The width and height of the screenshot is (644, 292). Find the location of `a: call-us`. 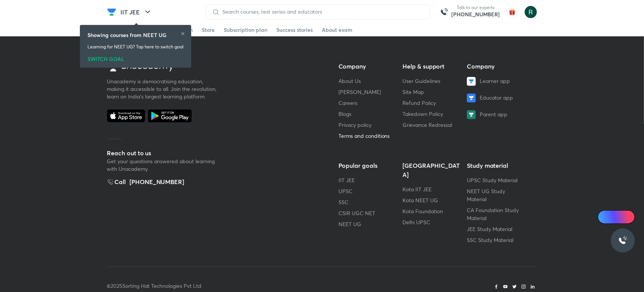

a: call-us is located at coordinates (444, 12).